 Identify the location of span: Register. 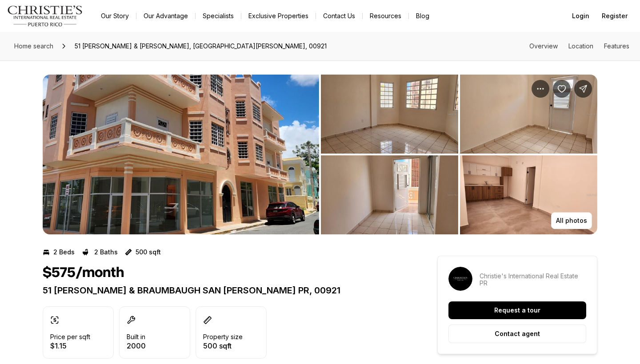
(614, 16).